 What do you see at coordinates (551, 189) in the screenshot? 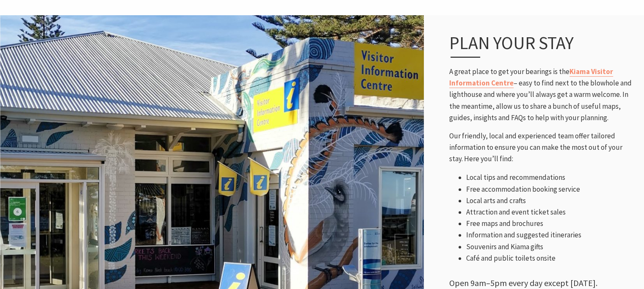
I see `li: Free accommodation booking service` at bounding box center [551, 189].